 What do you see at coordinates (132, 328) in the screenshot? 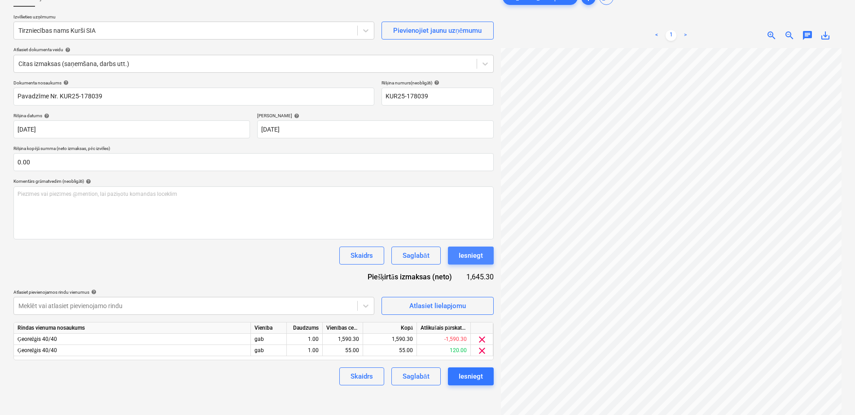
I see `div: Rindas vienuma nosaukums` at bounding box center [132, 328].